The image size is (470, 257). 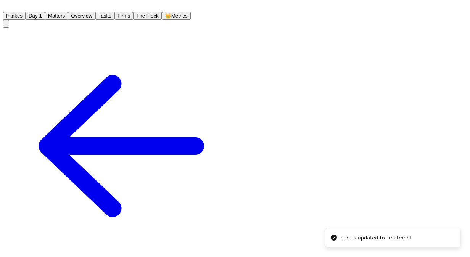 What do you see at coordinates (14, 16) in the screenshot?
I see `button: Intakes` at bounding box center [14, 16].